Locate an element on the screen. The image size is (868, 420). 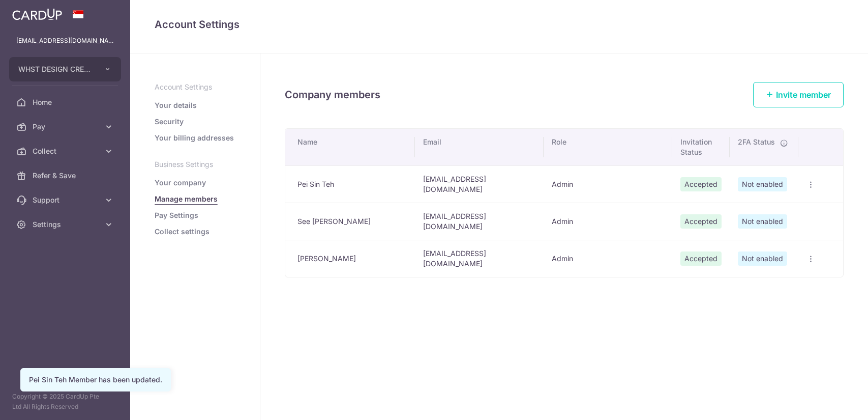
th: Email is located at coordinates (480, 147).